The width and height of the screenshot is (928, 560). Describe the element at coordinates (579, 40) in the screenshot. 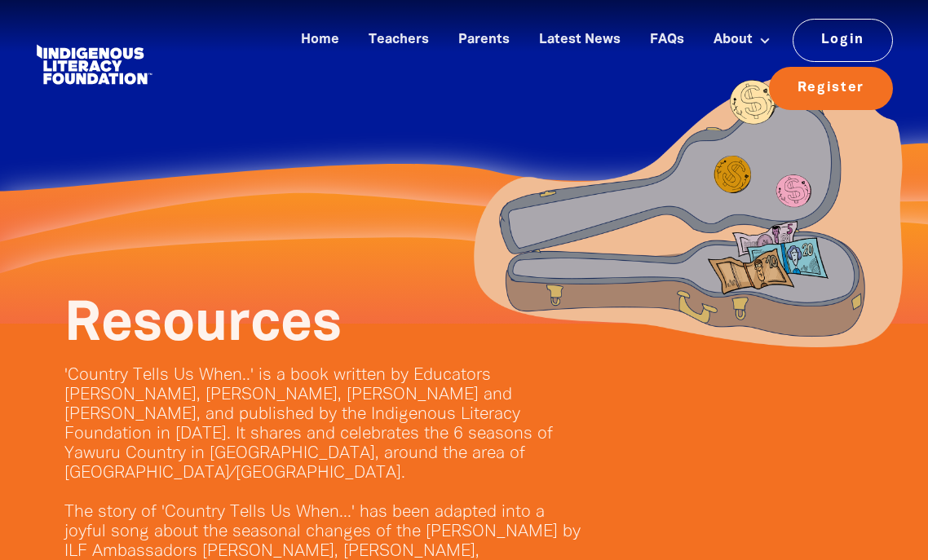

I see `a: Latest News` at that location.